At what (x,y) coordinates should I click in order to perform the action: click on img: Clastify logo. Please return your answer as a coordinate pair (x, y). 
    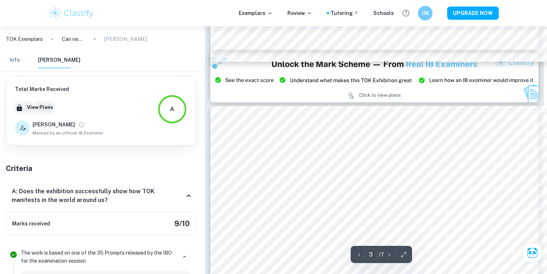
    Looking at the image, I should click on (71, 13).